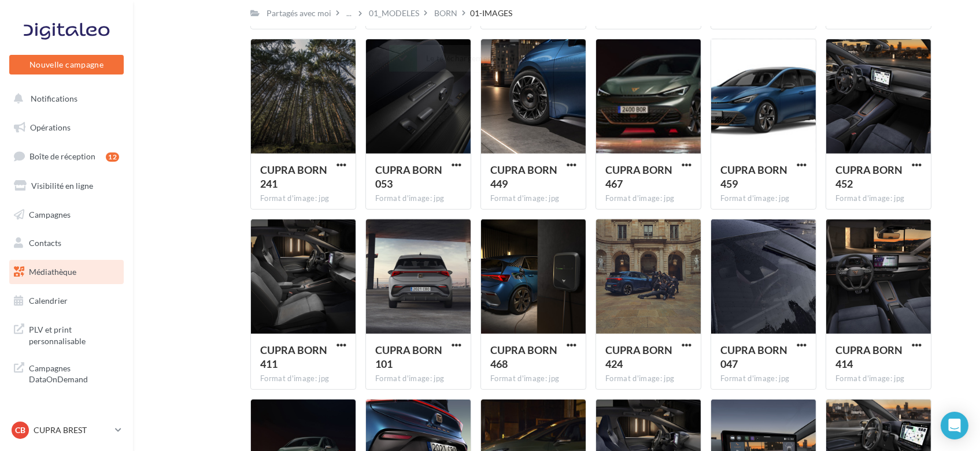  Describe the element at coordinates (50, 127) in the screenshot. I see `span: Opérations` at that location.